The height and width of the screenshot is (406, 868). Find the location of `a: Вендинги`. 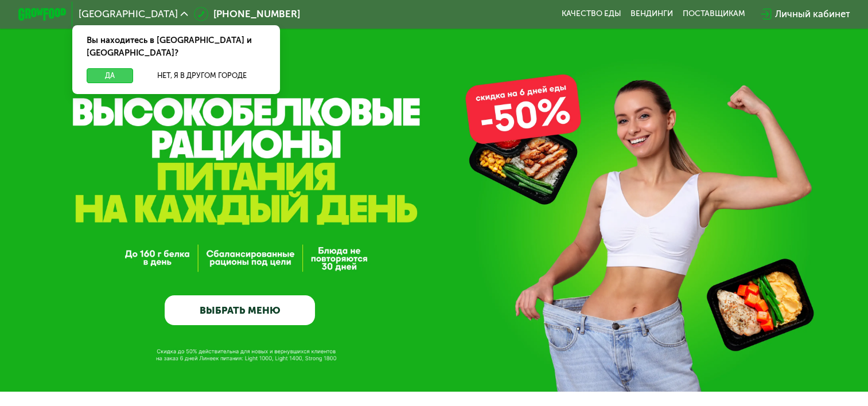

a: Вендинги is located at coordinates (652, 14).